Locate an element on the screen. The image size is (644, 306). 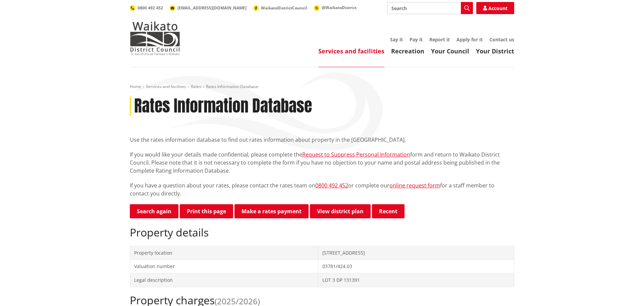
td: 03781/424.03 is located at coordinates (416, 266).